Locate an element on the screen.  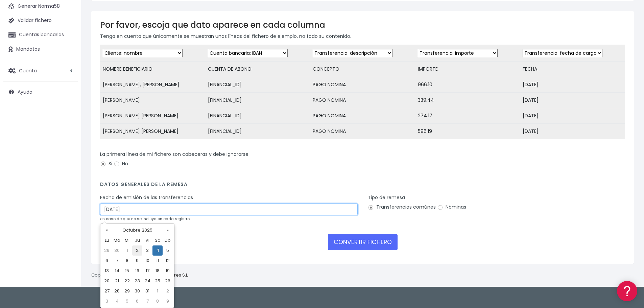
td: 23 is located at coordinates (137, 281).